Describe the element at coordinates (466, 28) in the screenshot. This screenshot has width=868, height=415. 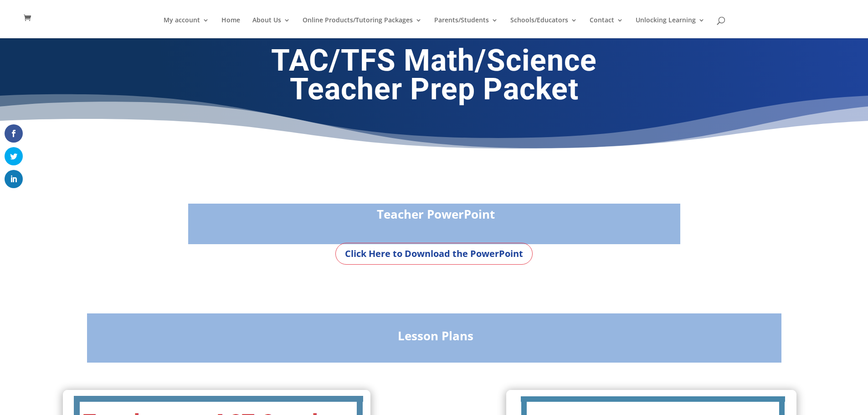
I see `a: Parents/Students` at that location.